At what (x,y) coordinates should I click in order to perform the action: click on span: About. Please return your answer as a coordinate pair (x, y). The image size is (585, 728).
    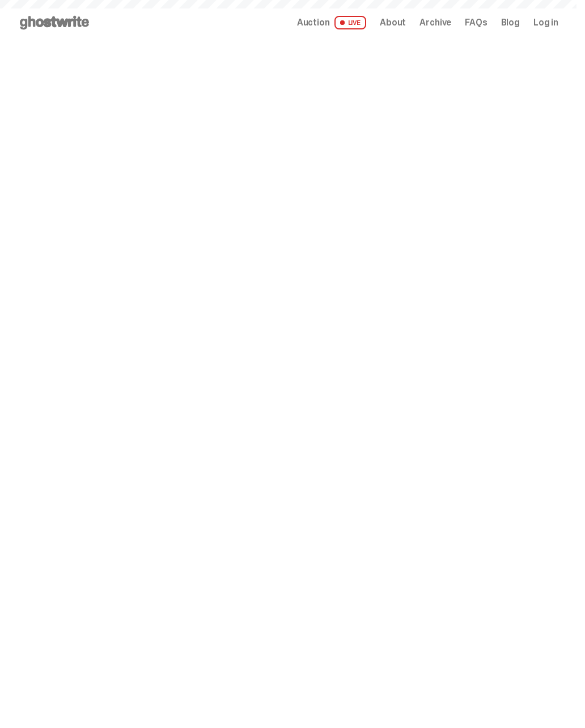
    Looking at the image, I should click on (392, 23).